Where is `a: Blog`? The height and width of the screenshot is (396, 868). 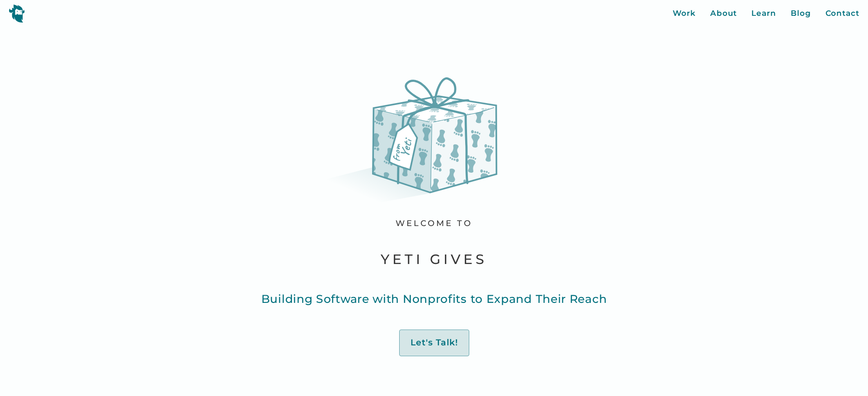
a: Blog is located at coordinates (801, 13).